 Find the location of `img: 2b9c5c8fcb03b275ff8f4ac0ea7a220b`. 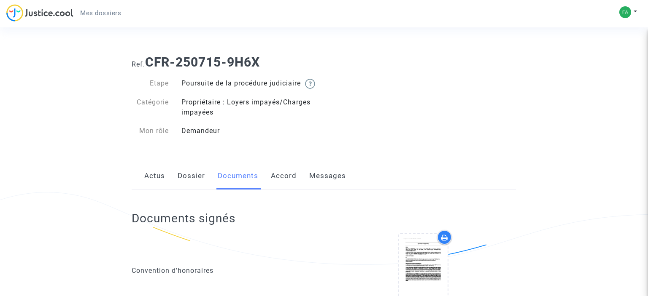

img: 2b9c5c8fcb03b275ff8f4ac0ea7a220b is located at coordinates (625, 12).